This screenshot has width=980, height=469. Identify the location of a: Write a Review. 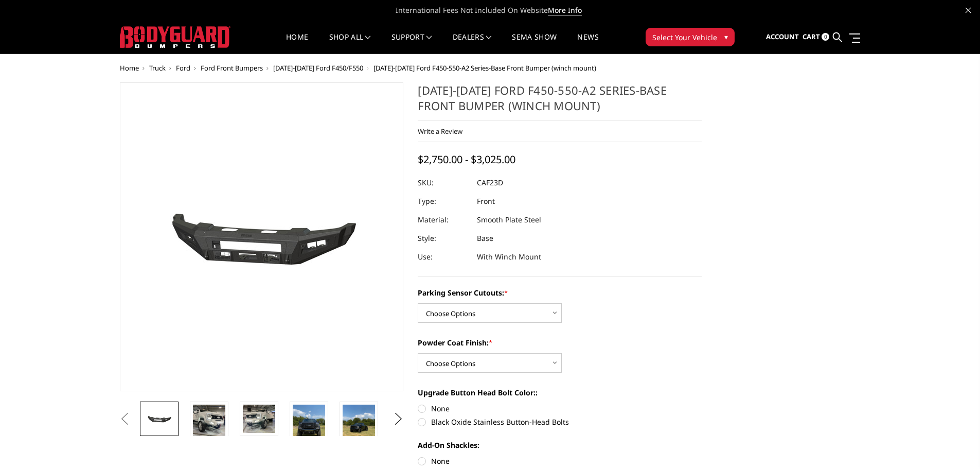
(440, 131).